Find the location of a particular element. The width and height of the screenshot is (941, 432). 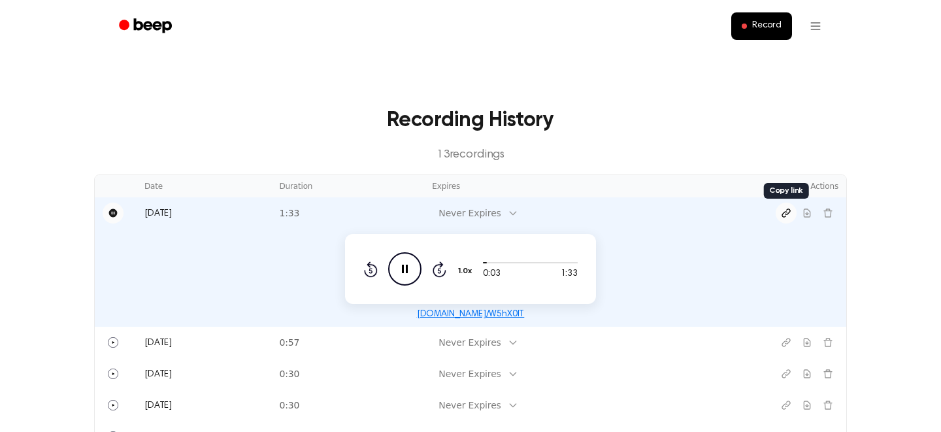

a: Beep is located at coordinates (146, 26).